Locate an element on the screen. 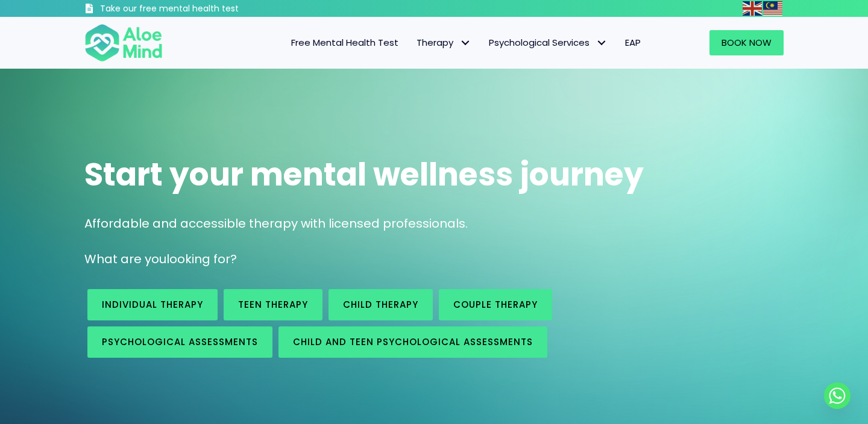 This screenshot has width=868, height=424. span: Child Therapy is located at coordinates (380, 304).